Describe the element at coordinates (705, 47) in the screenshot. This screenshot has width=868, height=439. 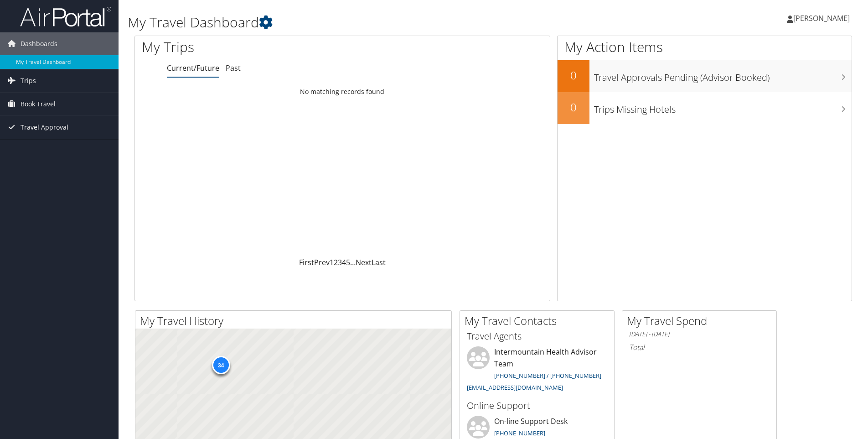
I see `h1: My Action Items` at that location.